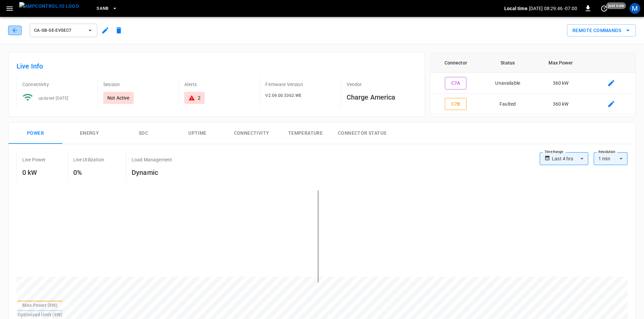  What do you see at coordinates (604, 9) in the screenshot?
I see `button: set refresh interval` at bounding box center [604, 9].